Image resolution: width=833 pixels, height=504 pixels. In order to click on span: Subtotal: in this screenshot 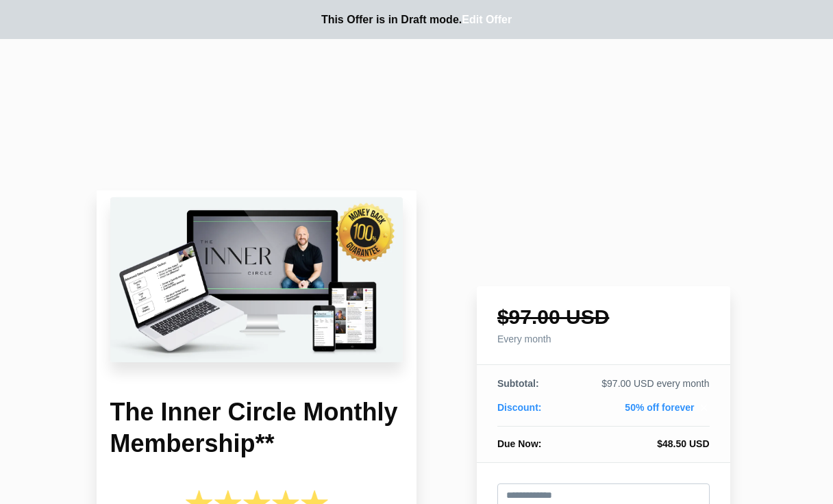, I will do `click(519, 384)`.